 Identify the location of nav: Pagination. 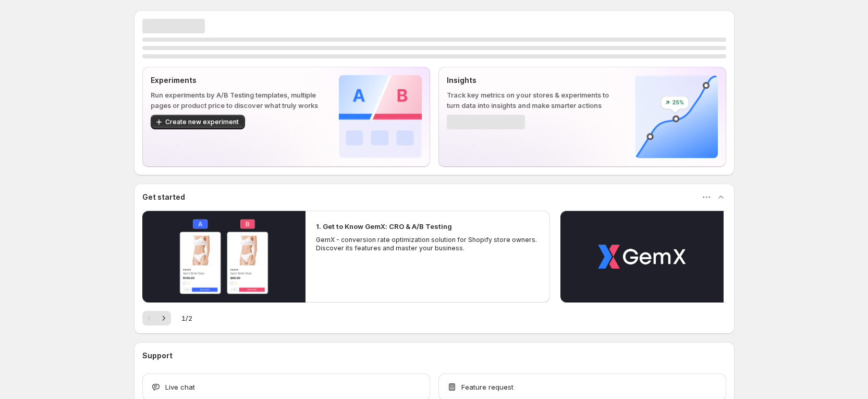
(156, 318).